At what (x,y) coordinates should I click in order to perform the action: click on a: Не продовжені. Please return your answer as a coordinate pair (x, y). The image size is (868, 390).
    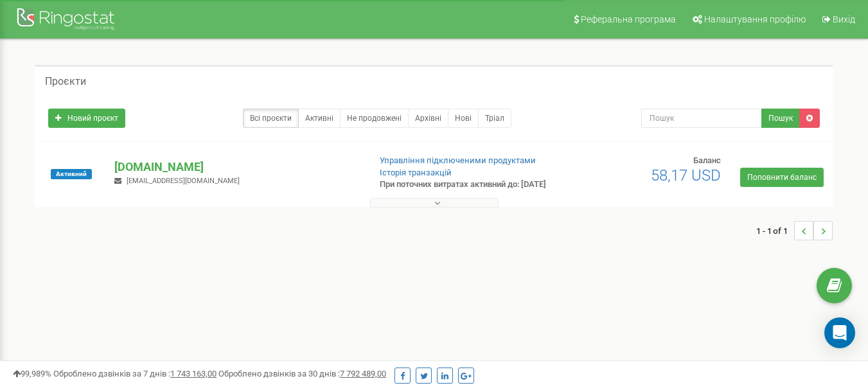
    Looking at the image, I should click on (374, 118).